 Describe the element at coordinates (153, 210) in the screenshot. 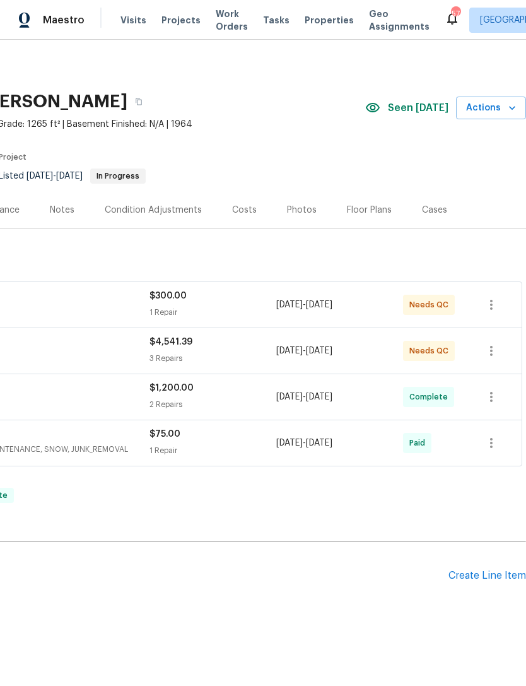

I see `div: Condition Adjustments` at that location.